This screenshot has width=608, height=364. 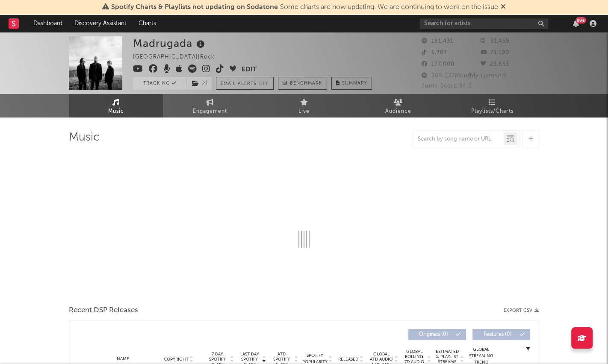 I want to click on span: 23,653, so click(x=495, y=64).